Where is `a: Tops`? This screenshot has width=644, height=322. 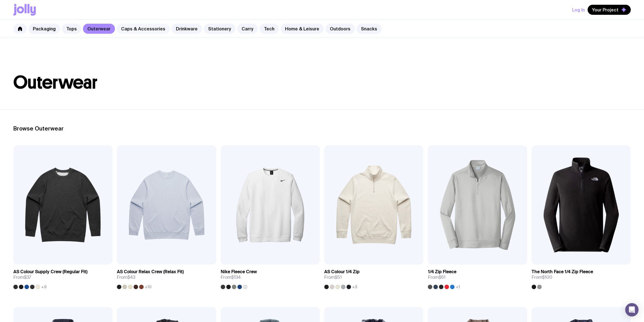
a: Tops is located at coordinates (72, 29).